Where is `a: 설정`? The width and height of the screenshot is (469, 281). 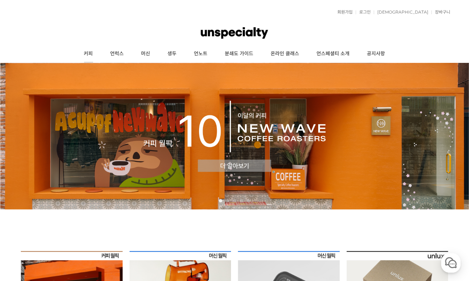 a: 설정 is located at coordinates (111, 229).